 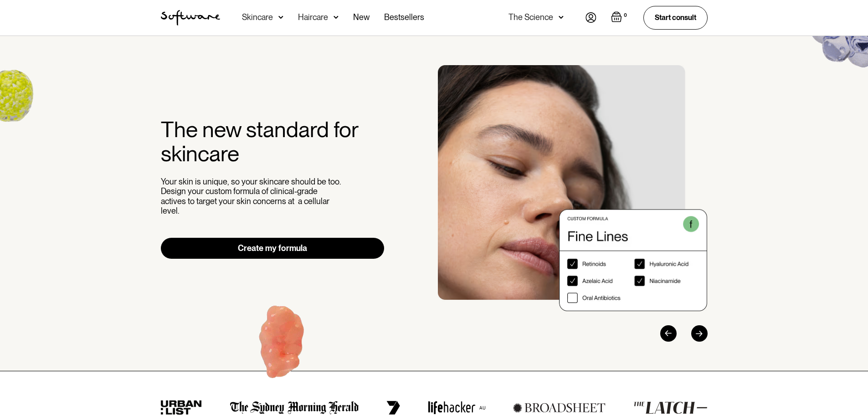 What do you see at coordinates (182, 408) in the screenshot?
I see `img: urban list logo` at bounding box center [182, 408].